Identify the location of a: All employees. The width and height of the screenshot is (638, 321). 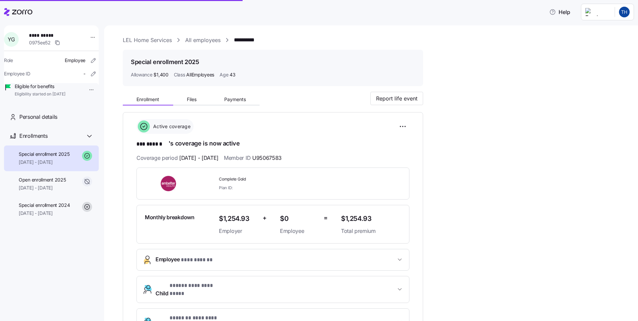
(203, 40).